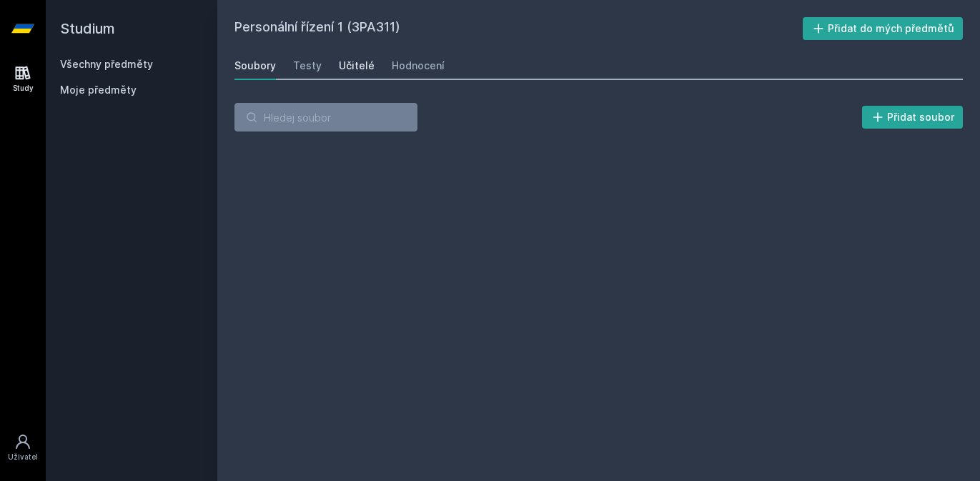  I want to click on a: Uživatel, so click(23, 448).